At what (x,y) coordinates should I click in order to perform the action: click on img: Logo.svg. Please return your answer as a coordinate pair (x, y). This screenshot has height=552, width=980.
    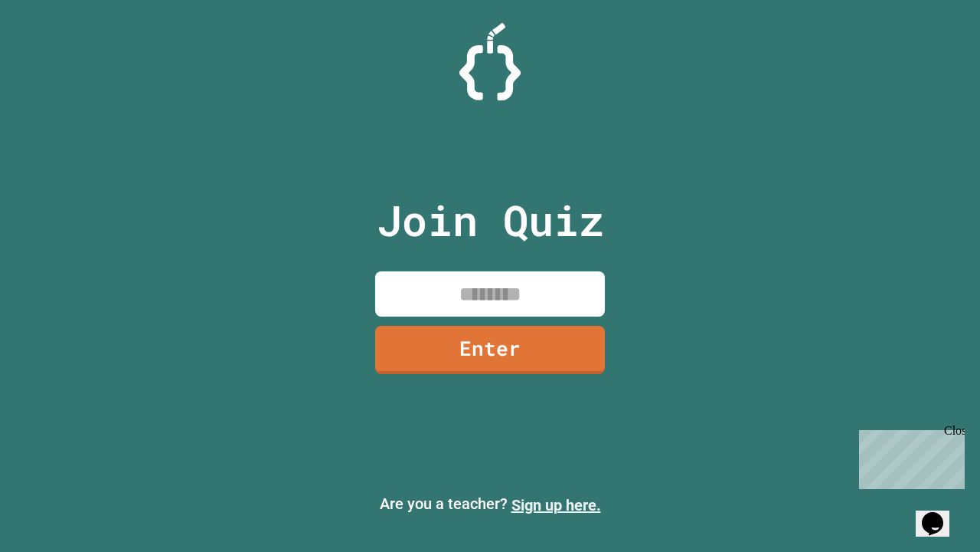
    Looking at the image, I should click on (490, 61).